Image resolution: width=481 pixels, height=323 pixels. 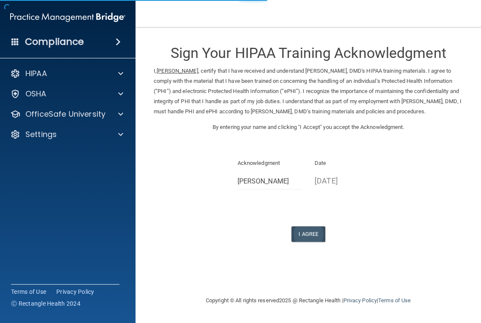 I want to click on a: Settings, so click(x=66, y=135).